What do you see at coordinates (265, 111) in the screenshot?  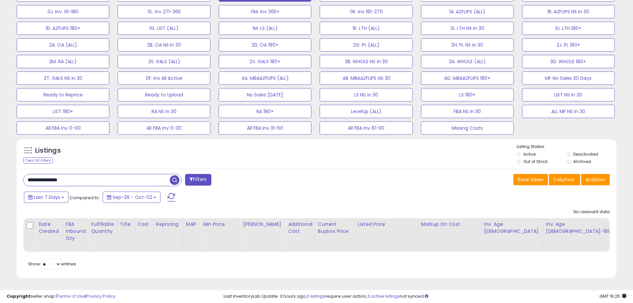 I see `button: RA 180+` at bounding box center [265, 111].